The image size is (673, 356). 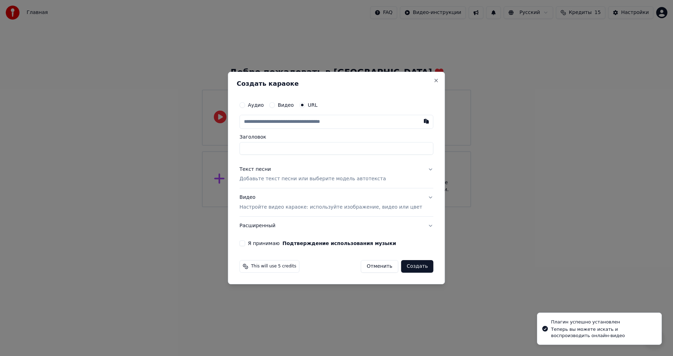 I want to click on label: URL, so click(x=313, y=105).